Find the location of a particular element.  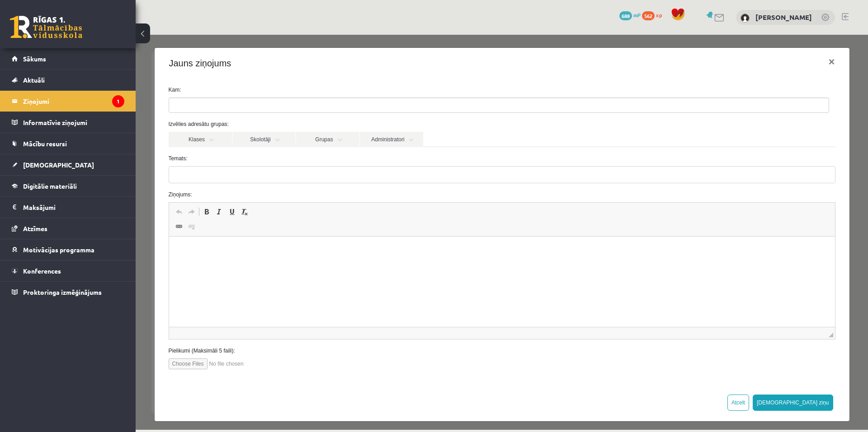

a: Link (Ctrl+K) is located at coordinates (43, 192).